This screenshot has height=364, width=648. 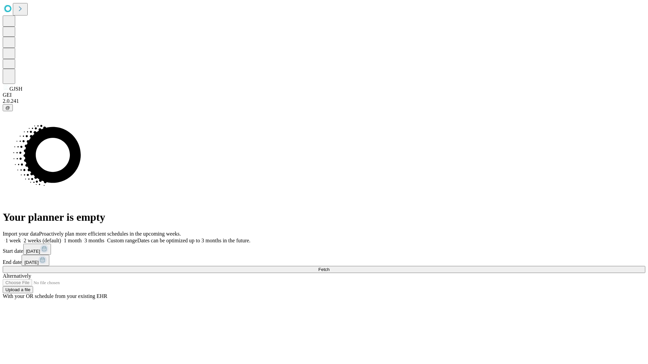 What do you see at coordinates (324, 270) in the screenshot?
I see `span: Fetch` at bounding box center [324, 270].